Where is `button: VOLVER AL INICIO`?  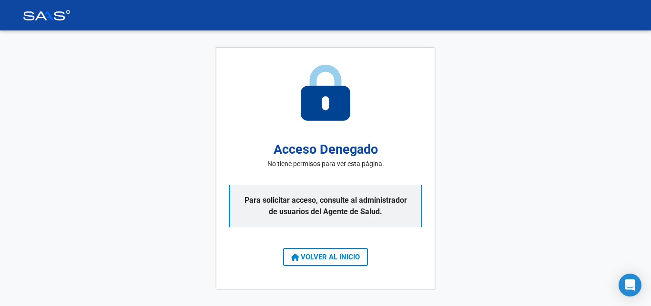
button: VOLVER AL INICIO is located at coordinates (325, 257).